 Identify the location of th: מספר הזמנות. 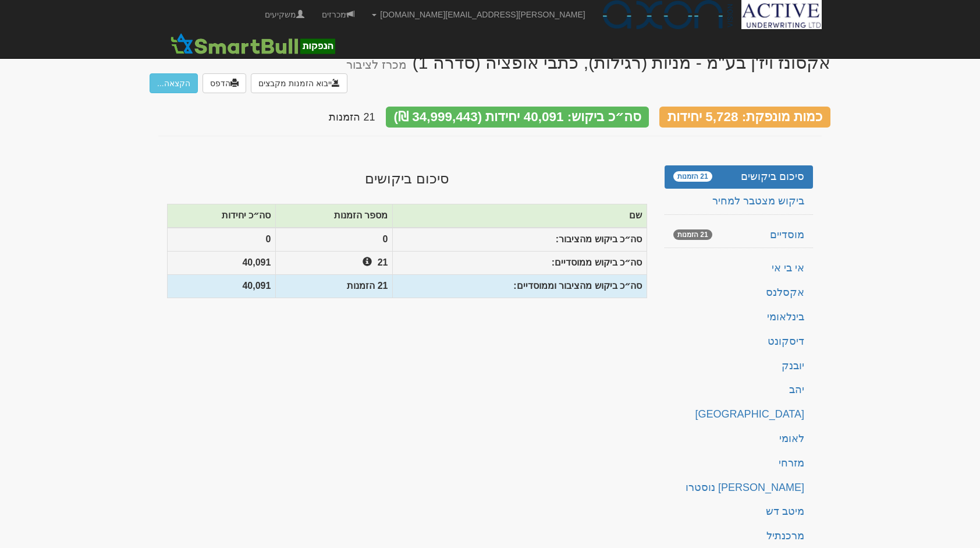
(335, 216).